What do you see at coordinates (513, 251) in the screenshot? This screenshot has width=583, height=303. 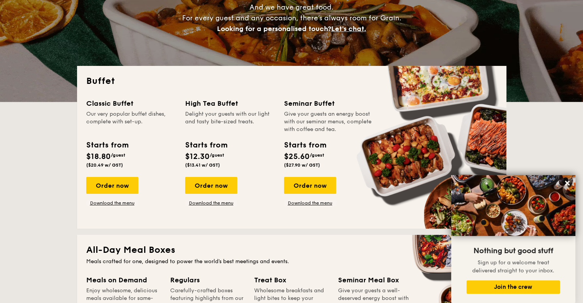 I see `span: Nothing but good stuff` at bounding box center [513, 251].